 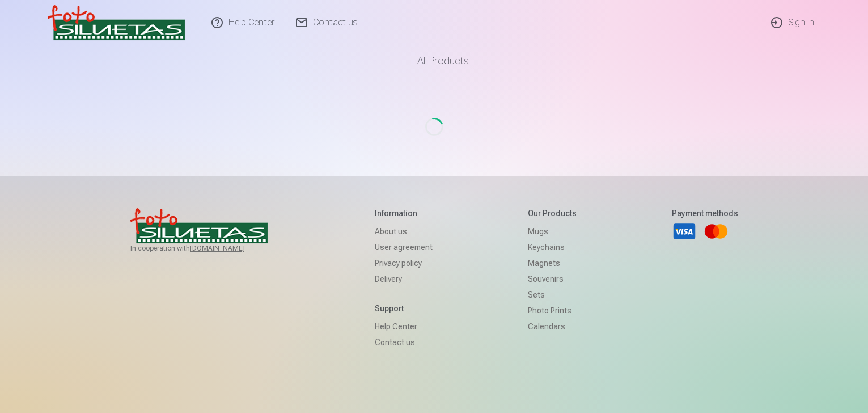 What do you see at coordinates (404, 309) in the screenshot?
I see `h5: Support` at bounding box center [404, 309].